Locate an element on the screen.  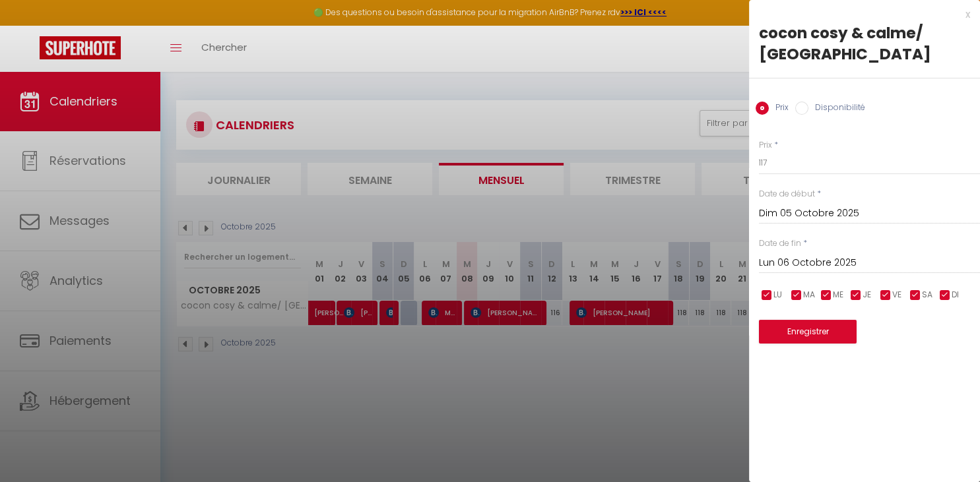
label: Disponibilité is located at coordinates (837, 109).